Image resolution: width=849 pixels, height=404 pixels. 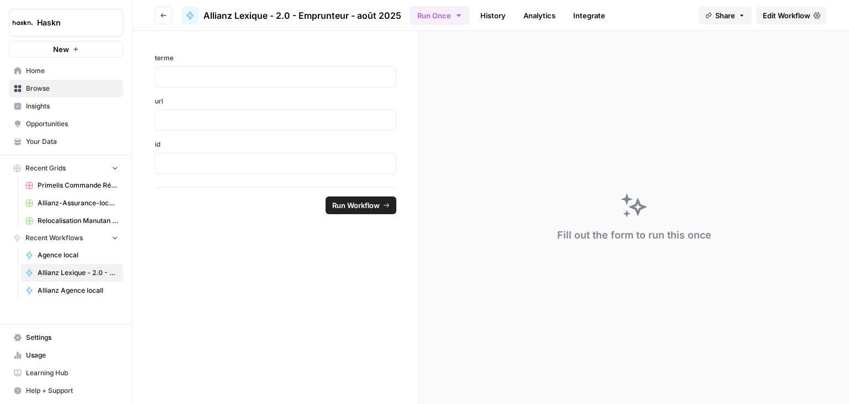 I want to click on span: Settings, so click(x=72, y=337).